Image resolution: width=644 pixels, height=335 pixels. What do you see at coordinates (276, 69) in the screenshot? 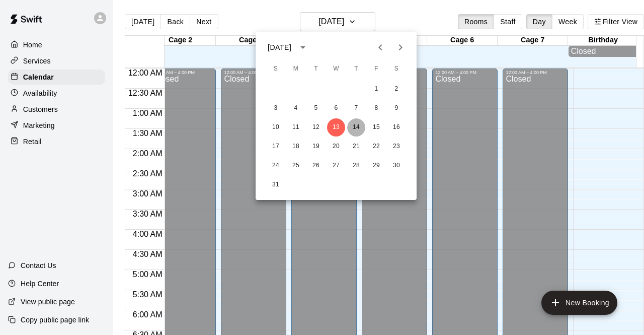
I see `span: Sunday` at bounding box center [276, 69].